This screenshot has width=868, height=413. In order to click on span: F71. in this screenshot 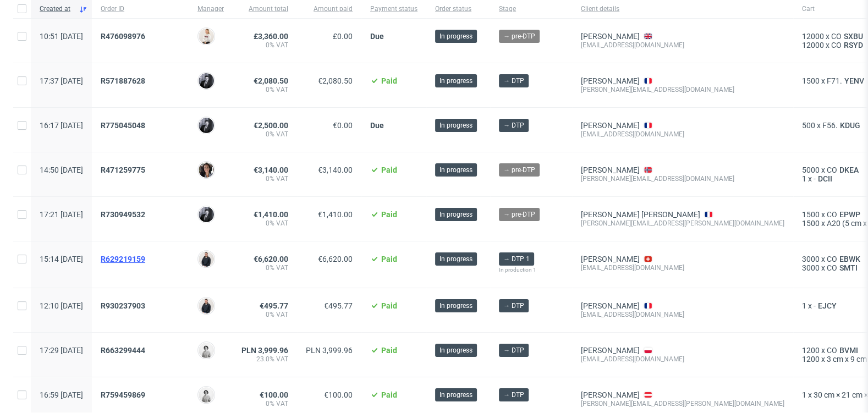, I will do `click(834, 81)`.